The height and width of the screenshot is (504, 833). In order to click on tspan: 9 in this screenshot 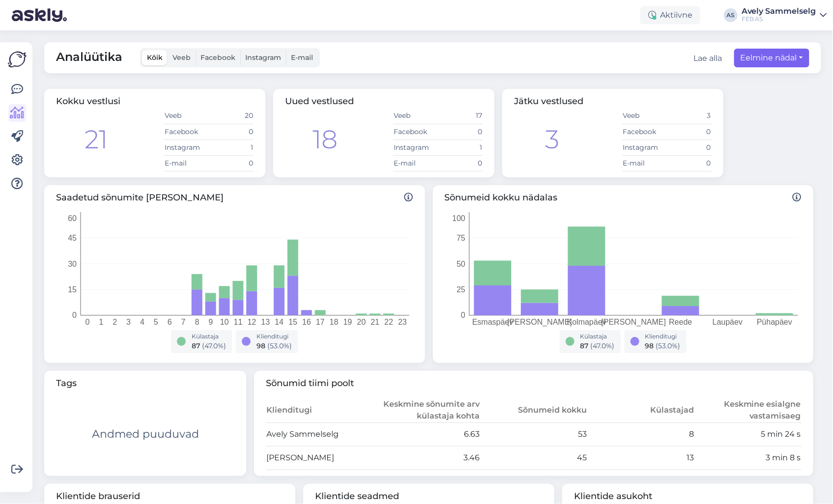, I will do `click(210, 322)`.